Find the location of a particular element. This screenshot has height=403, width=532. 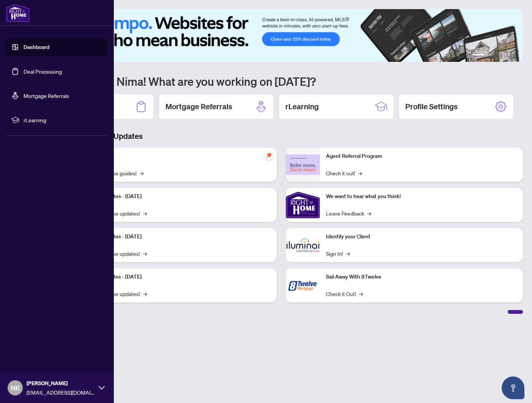

span: rLearning is located at coordinates (63, 120).